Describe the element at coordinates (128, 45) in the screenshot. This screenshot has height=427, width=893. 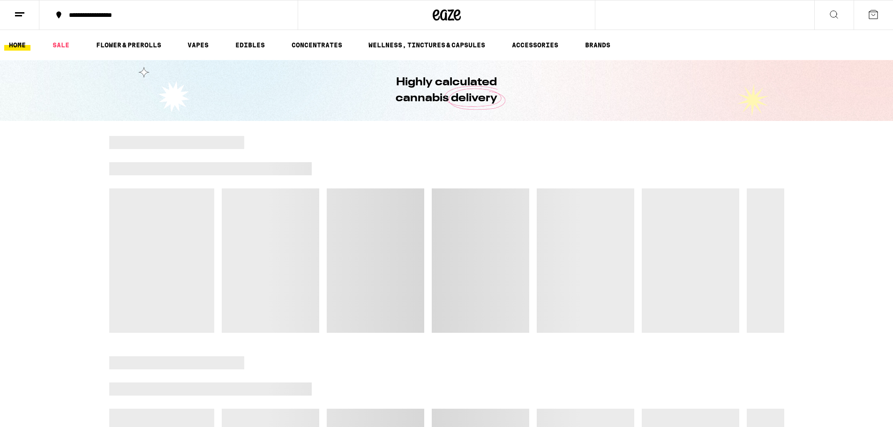
I see `a: FLOWER & PREROLLS` at that location.